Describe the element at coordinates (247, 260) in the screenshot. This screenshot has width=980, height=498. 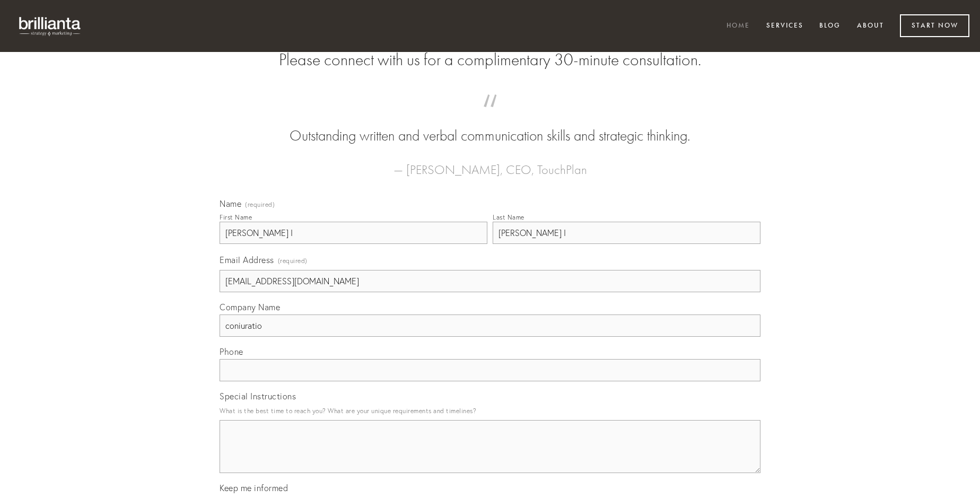
I see `span: Email Address` at that location.